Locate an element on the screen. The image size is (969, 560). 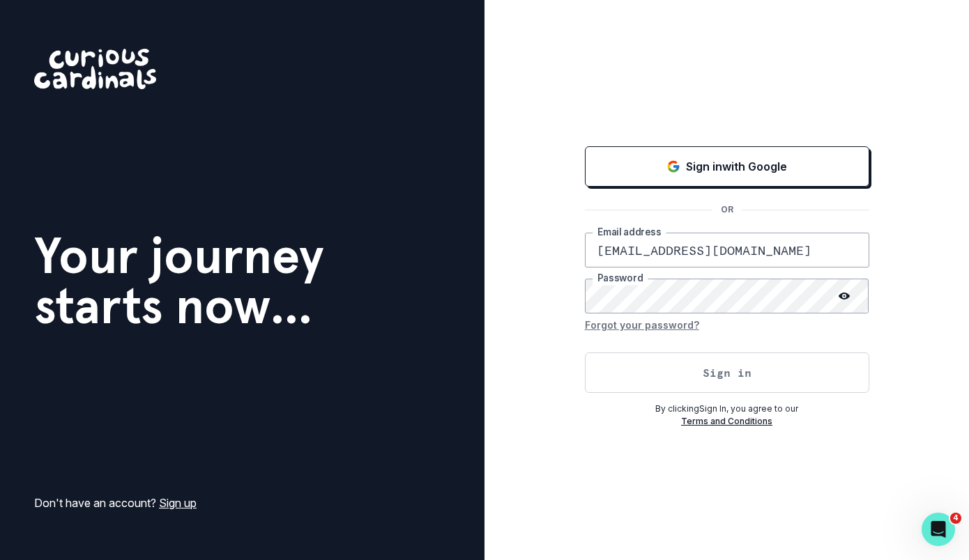
h1: Your journey starts now... is located at coordinates (179, 281).